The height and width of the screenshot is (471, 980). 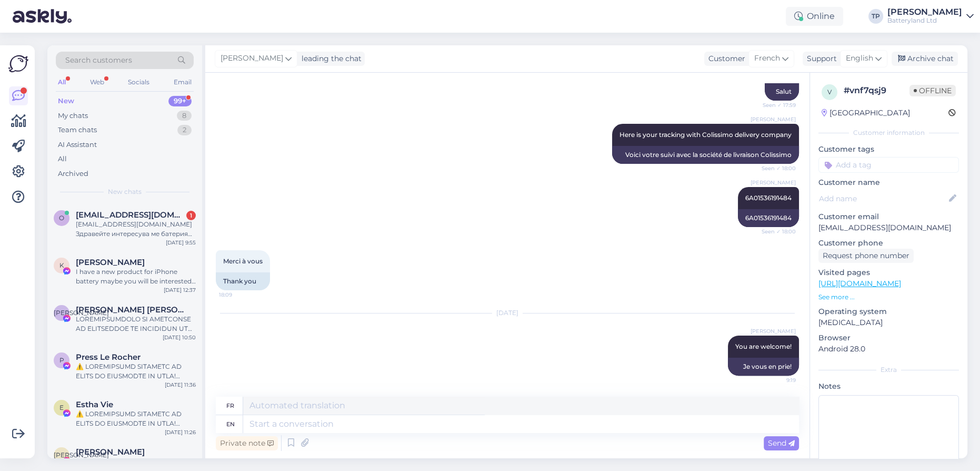 I want to click on div: leading the chat, so click(x=330, y=58).